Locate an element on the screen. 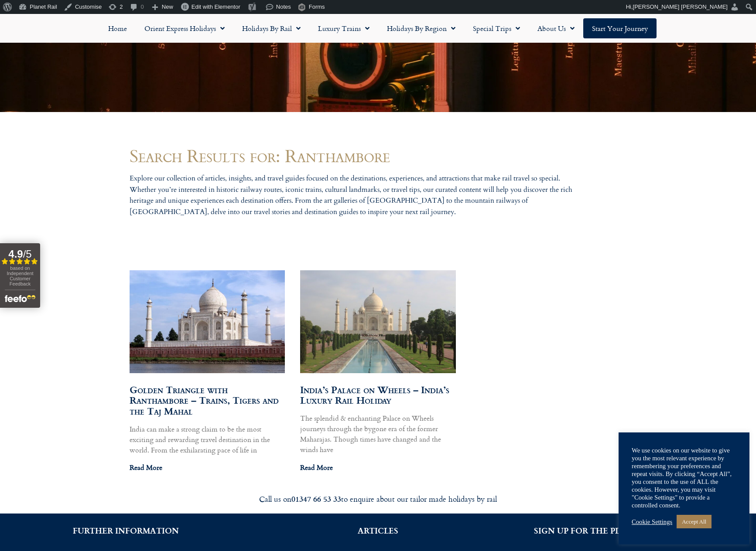 This screenshot has width=756, height=551. a: Special Trips is located at coordinates (497, 28).